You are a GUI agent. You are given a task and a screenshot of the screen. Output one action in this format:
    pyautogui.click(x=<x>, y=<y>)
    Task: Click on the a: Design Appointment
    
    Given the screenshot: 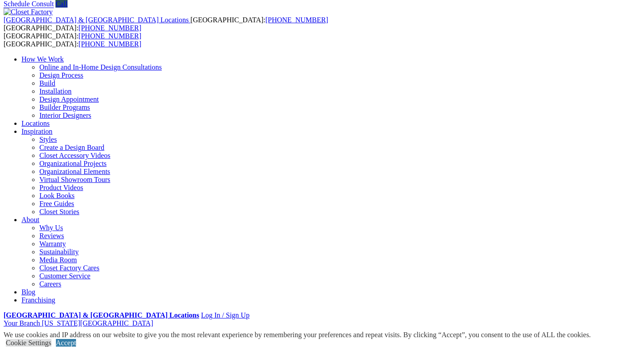 What is the action you would take?
    pyautogui.click(x=69, y=99)
    